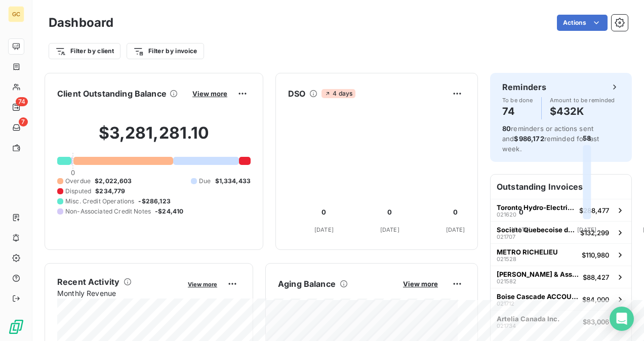 Image resolution: width=644 pixels, height=341 pixels. I want to click on button: Filter by client, so click(85, 51).